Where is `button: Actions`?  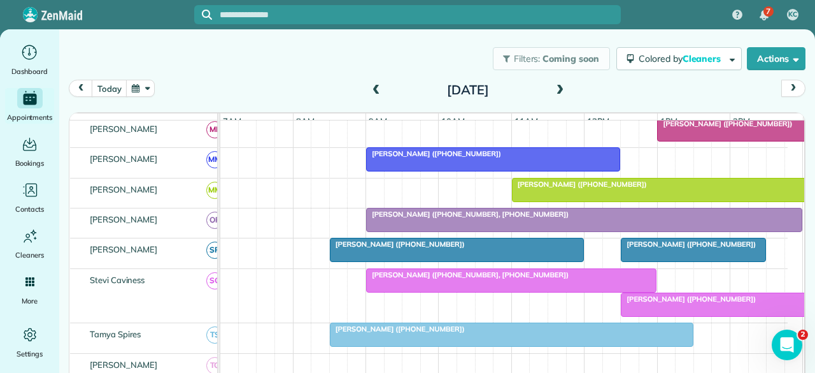 button: Actions is located at coordinates (776, 59).